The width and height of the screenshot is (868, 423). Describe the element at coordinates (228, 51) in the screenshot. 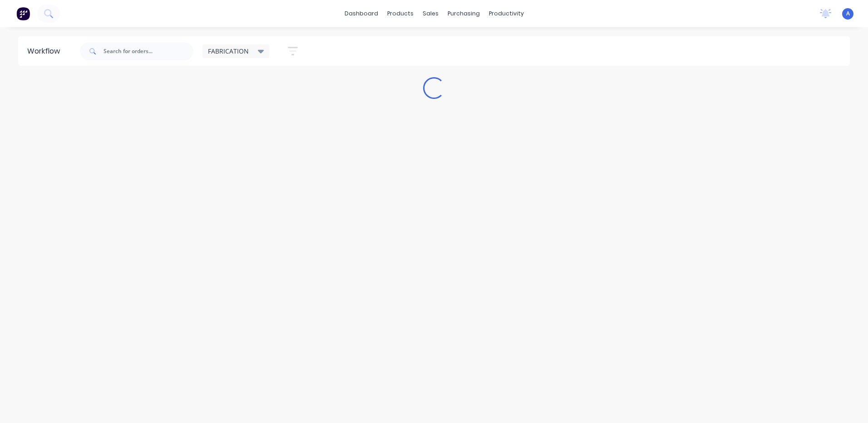

I see `span: FABRICATION` at that location.